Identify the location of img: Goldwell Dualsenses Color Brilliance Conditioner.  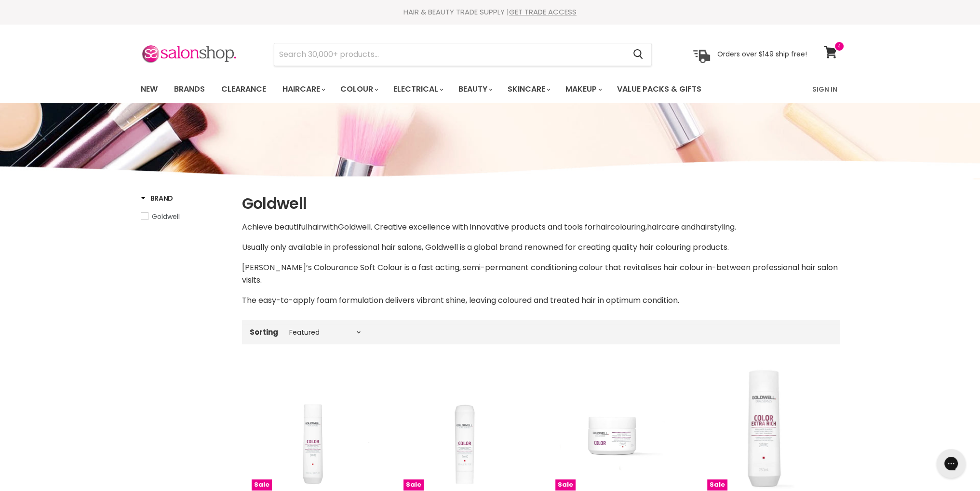
(465, 429).